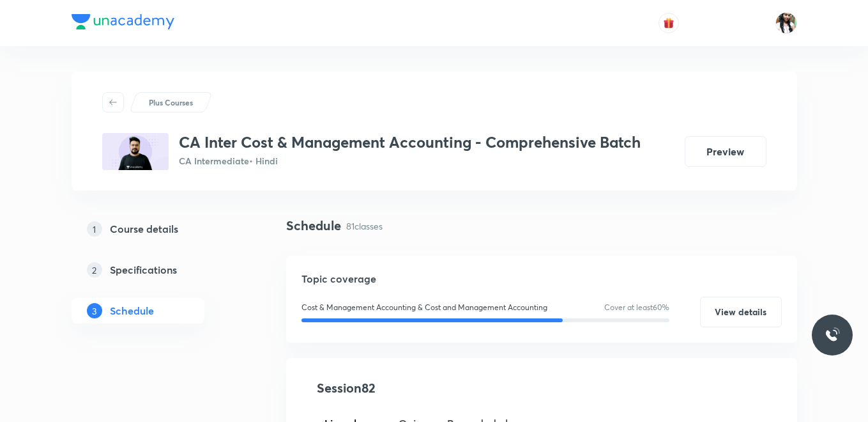 This screenshot has height=422, width=868. Describe the element at coordinates (832, 335) in the screenshot. I see `img: ttu` at that location.